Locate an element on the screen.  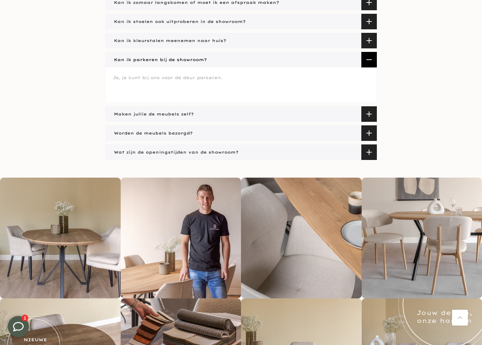
span: Worden de meubels bezorgd? is located at coordinates (153, 133).